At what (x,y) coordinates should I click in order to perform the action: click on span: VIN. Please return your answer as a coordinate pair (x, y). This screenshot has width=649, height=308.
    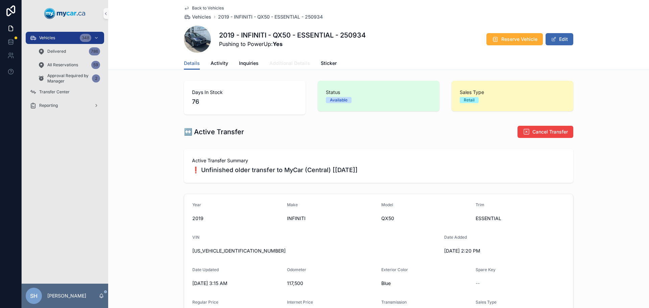
    Looking at the image, I should click on (196, 237).